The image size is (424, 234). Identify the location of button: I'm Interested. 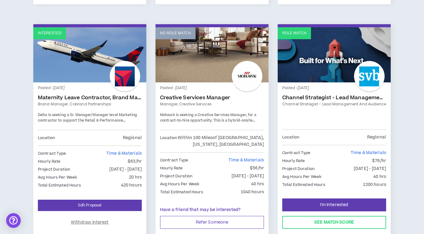
(334, 205).